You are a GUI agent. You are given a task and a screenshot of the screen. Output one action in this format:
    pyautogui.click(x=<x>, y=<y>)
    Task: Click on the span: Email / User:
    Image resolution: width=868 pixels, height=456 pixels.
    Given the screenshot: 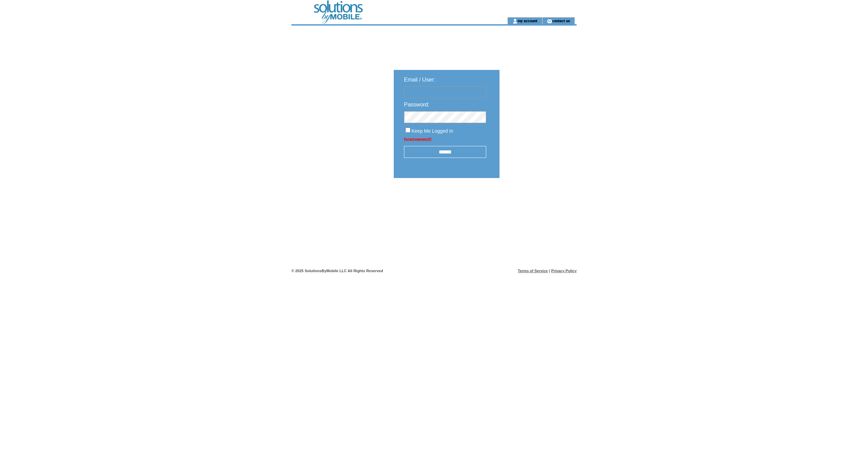 What is the action you would take?
    pyautogui.click(x=420, y=80)
    